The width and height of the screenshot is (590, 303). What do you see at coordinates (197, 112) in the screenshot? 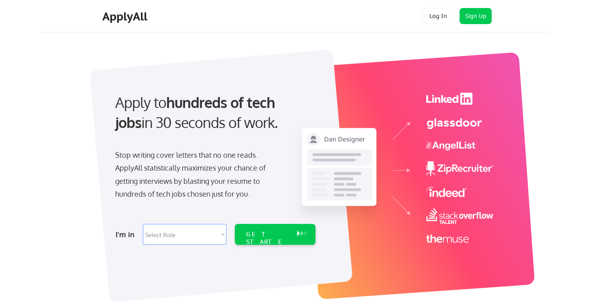
I see `strong: hundreds of tech jobs` at bounding box center [197, 112].